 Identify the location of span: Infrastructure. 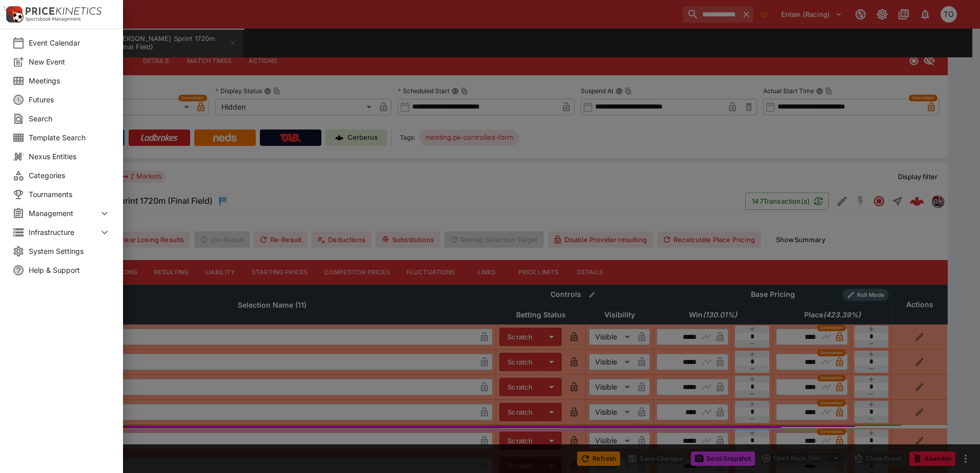
(64, 232).